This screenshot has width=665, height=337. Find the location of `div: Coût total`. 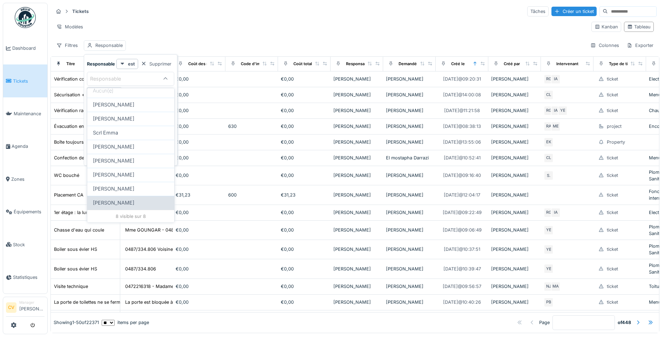

div: Coût total is located at coordinates (303, 64).